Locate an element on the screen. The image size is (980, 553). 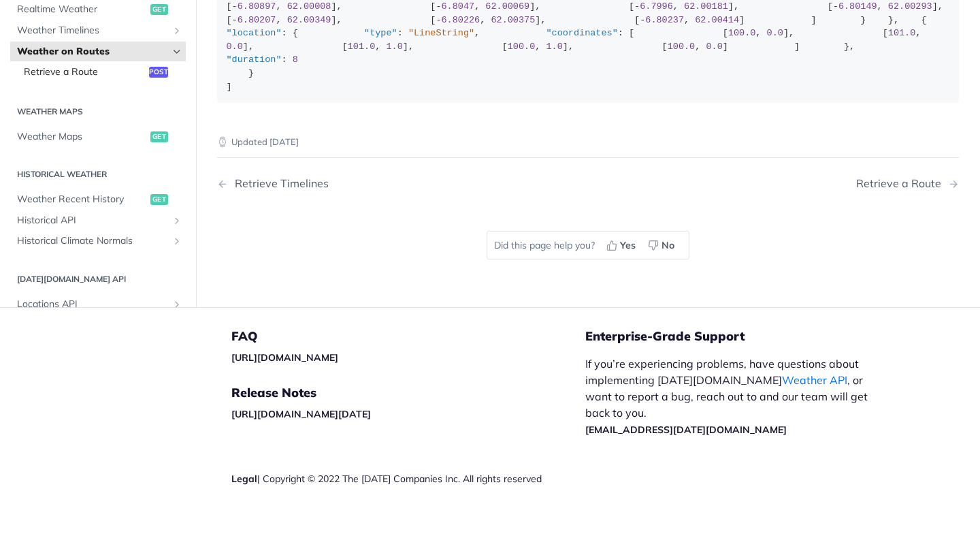
span: 62.00008 is located at coordinates (309, 6).